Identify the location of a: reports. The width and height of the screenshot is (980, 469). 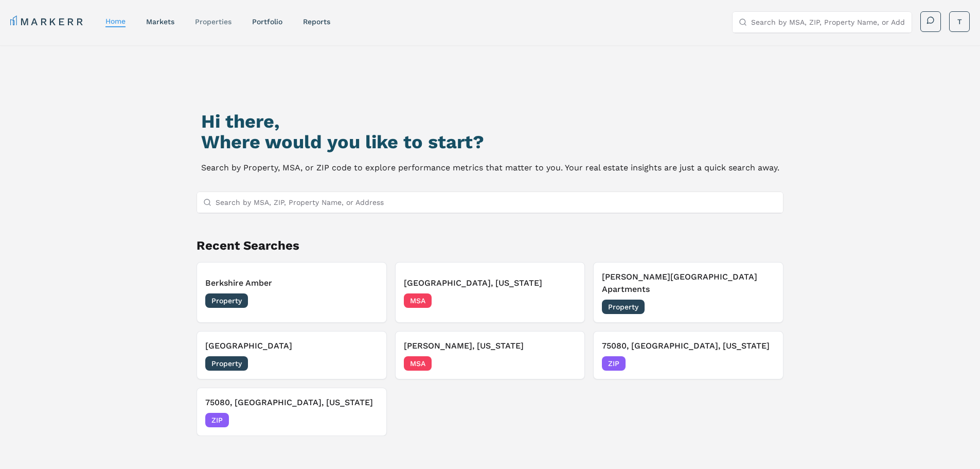
(317, 22).